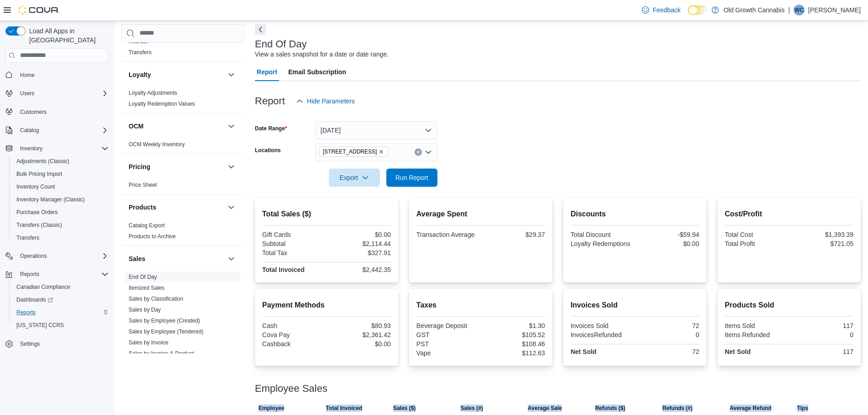  Describe the element at coordinates (688, 15) in the screenshot. I see `span: Dark Mode` at that location.